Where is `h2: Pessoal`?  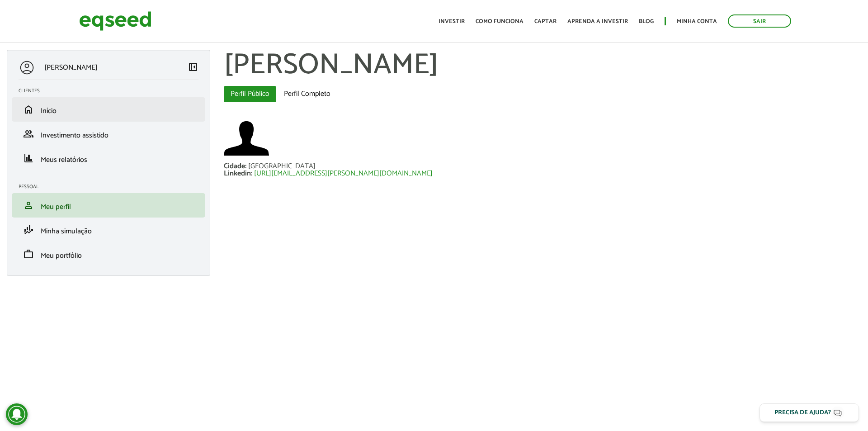
h2: Pessoal is located at coordinates (112, 187).